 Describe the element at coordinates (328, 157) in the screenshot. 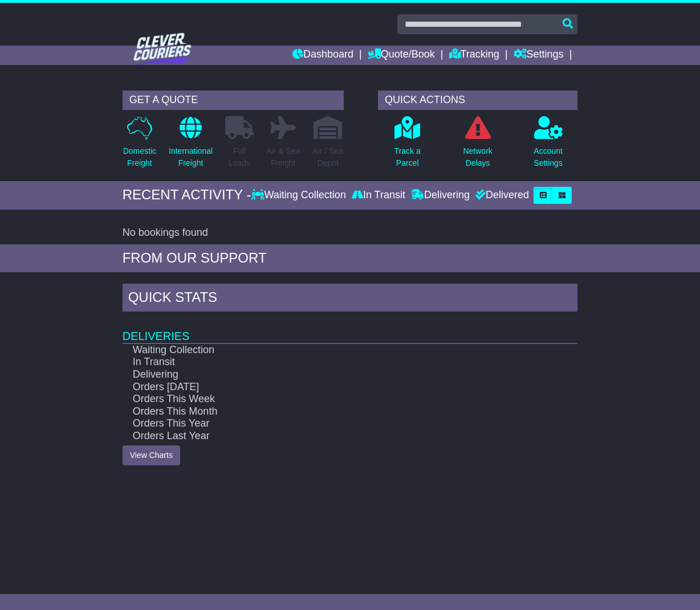

I see `p: Air / Sea Depot` at that location.